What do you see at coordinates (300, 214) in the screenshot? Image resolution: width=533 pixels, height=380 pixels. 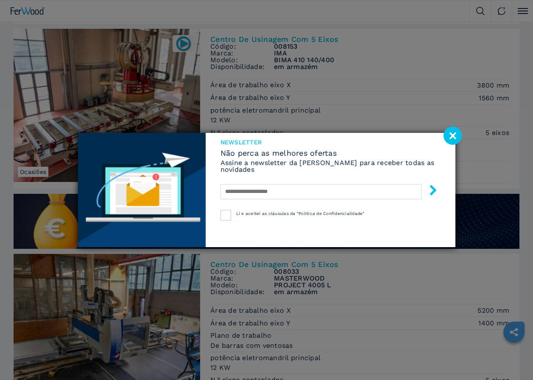 I see `span: Li e aceitei as cláusulas da "Política de Confidencialidade"` at bounding box center [300, 214].